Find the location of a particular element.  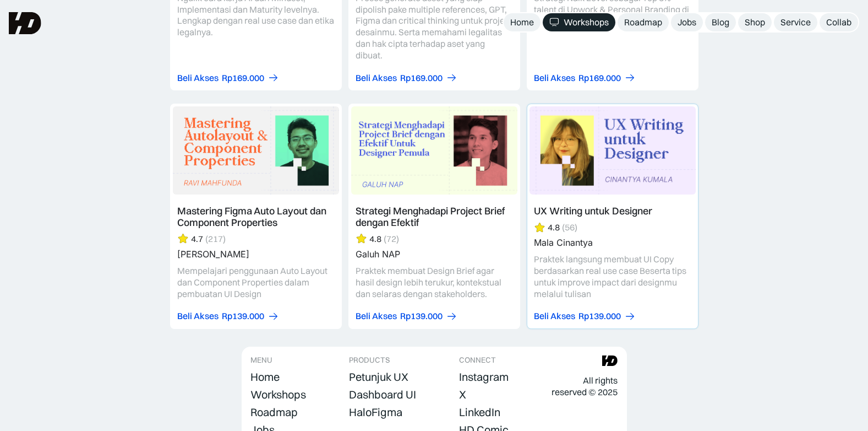

div: Collab is located at coordinates (839, 22).